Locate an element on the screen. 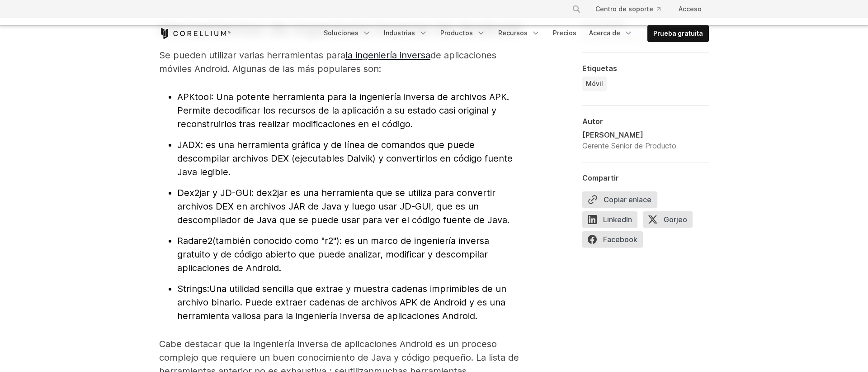 The image size is (868, 372). font: JADX is located at coordinates (189, 145).